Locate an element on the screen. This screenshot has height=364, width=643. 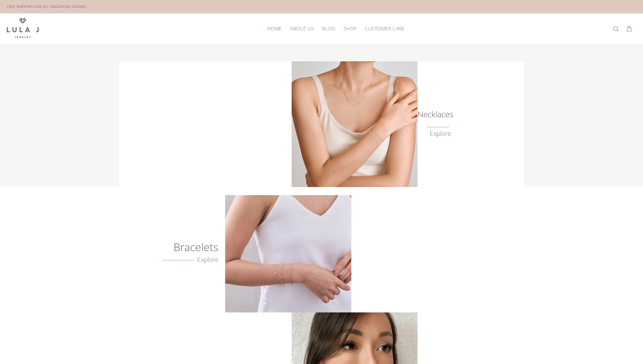
a: Shop is located at coordinates (350, 28).